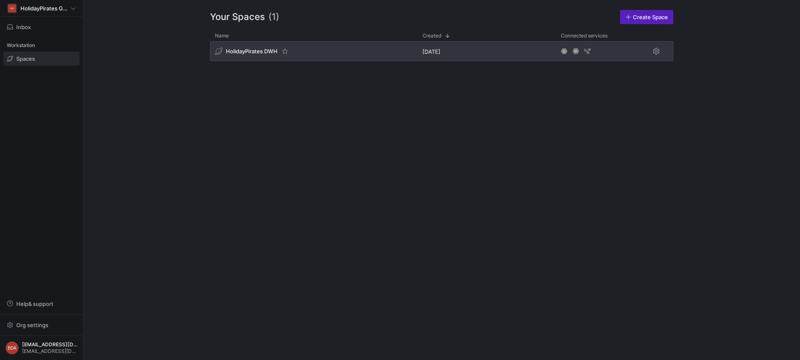 The height and width of the screenshot is (360, 800). I want to click on span: Your Spaces, so click(238, 17).